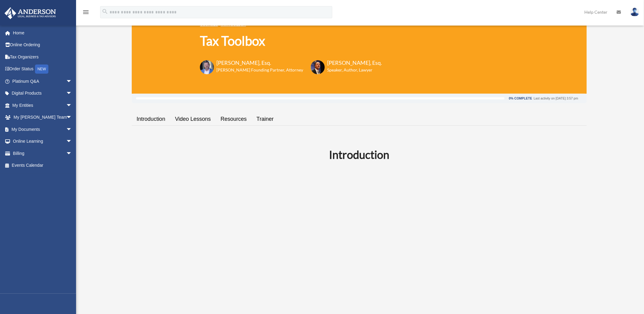 The image size is (644, 314). I want to click on a: Resources, so click(234, 119).